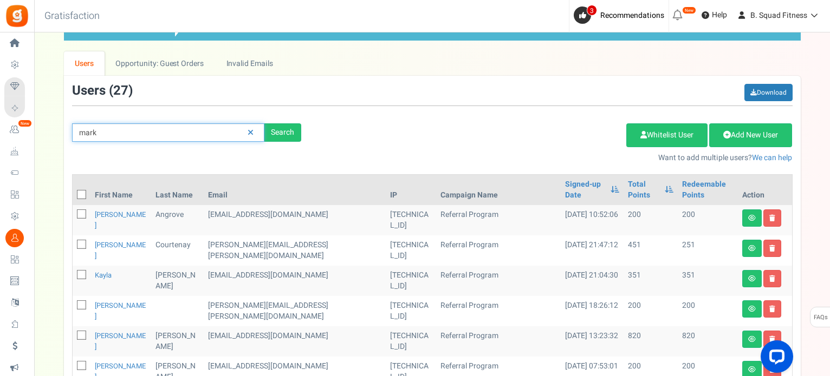 The height and width of the screenshot is (376, 830). Describe the element at coordinates (25, 21) in the screenshot. I see `button: Open LiveChat chat widget` at that location.